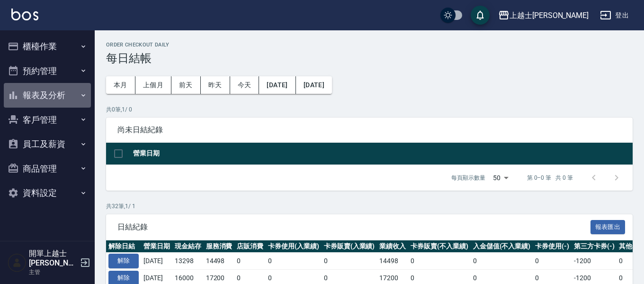  What do you see at coordinates (552, 246) in the screenshot?
I see `th: 卡券使用(-)` at bounding box center [552, 246].